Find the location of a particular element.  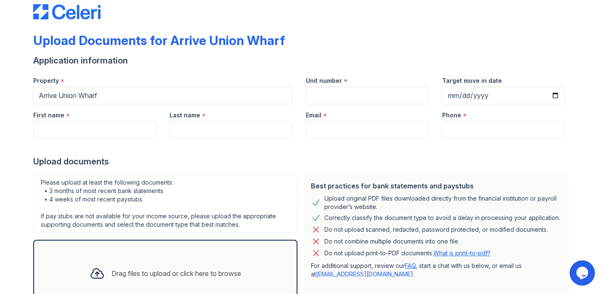

div: Do not upload scanned, redacted, password protected, or modified documents. is located at coordinates (436, 230).